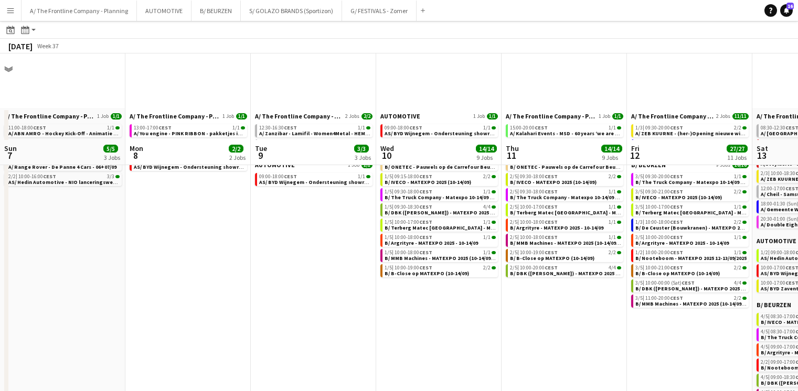 The image size is (798, 391). What do you see at coordinates (589, 133) in the screenshot?
I see `span: A/ Kalahari Events - MSD - 60 years ‘we are Belgium’` at bounding box center [589, 133].